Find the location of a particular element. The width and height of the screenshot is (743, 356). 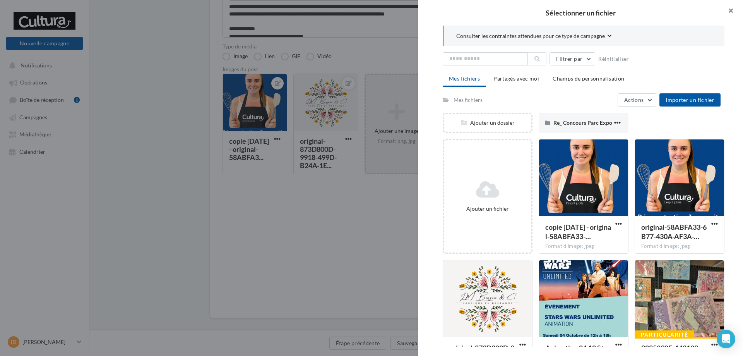

div: Open Intercom Messenger is located at coordinates (726, 339).